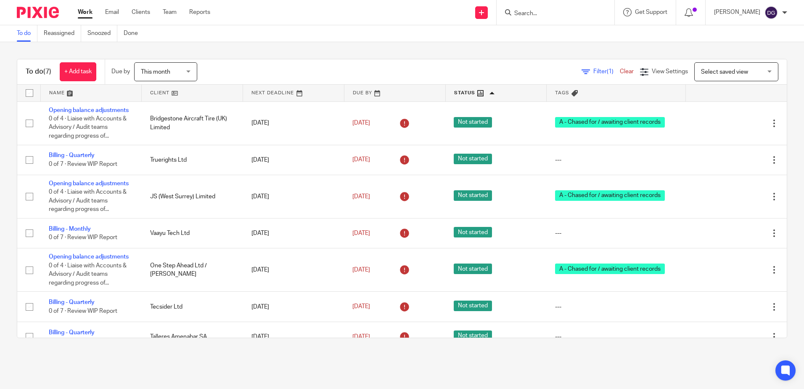  What do you see at coordinates (562, 93) in the screenshot?
I see `span: Tags` at bounding box center [562, 93].